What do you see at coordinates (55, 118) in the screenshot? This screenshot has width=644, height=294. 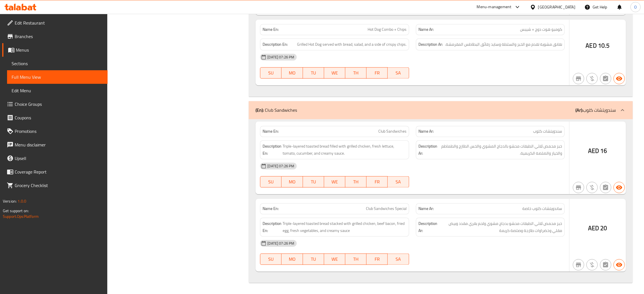 I see `a: Coupons` at bounding box center [55, 118].